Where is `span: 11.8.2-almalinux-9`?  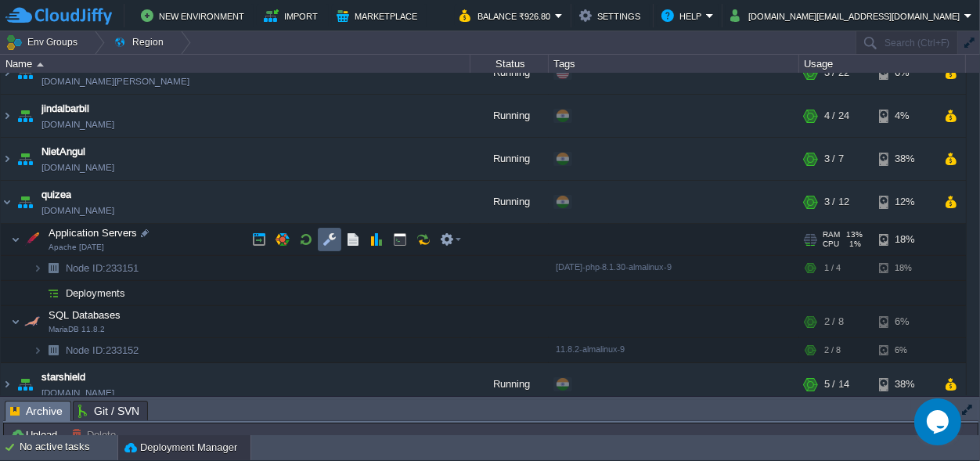 span: 11.8.2-almalinux-9 is located at coordinates (590, 349).